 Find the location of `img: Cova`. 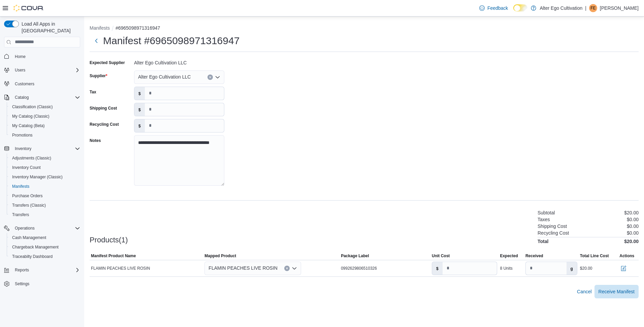

img: Cova is located at coordinates (29, 8).